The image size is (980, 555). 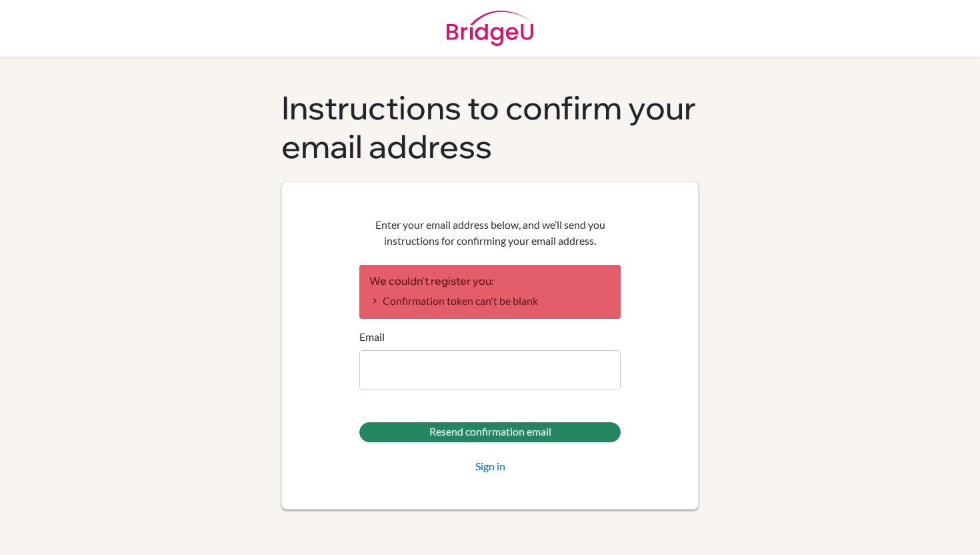 I want to click on h2: We couldn't register you:, so click(x=490, y=281).